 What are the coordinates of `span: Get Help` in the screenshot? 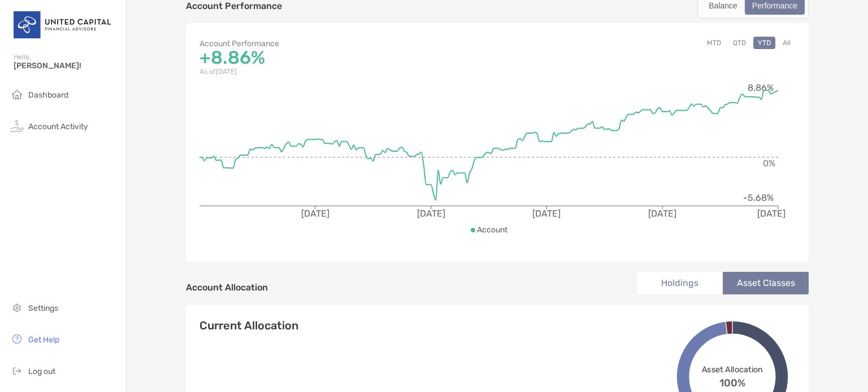 It's located at (43, 340).